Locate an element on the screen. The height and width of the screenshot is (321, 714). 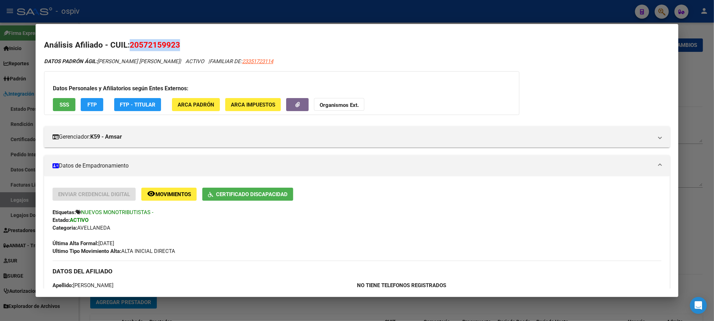
span: ARCA Impuestos is located at coordinates (253, 105).